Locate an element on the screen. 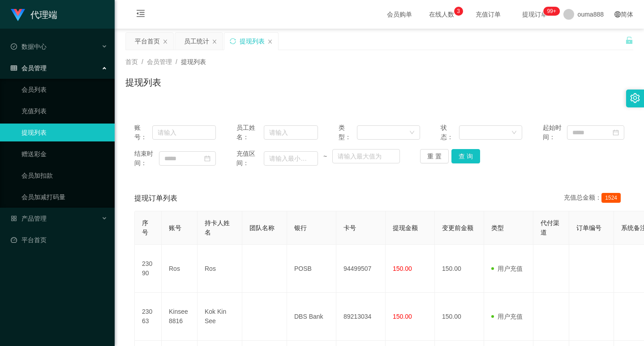  span: 序号 is located at coordinates (145, 227).